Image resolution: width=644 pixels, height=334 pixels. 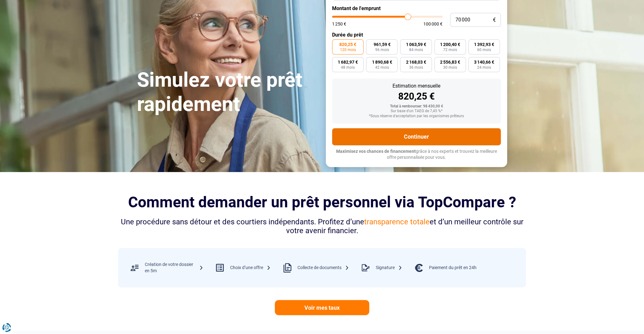 I want to click on label: Montant de l'emprunt, so click(x=416, y=8).